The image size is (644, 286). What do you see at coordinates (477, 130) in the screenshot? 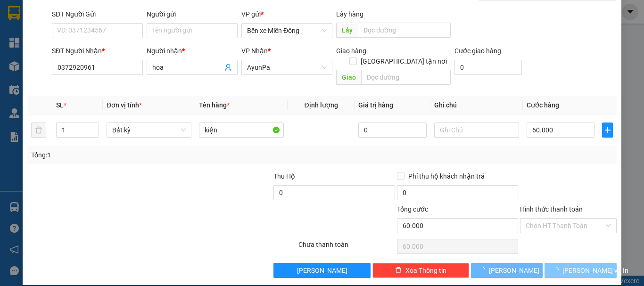
I see `input: Ghi Chú` at bounding box center [477, 130].